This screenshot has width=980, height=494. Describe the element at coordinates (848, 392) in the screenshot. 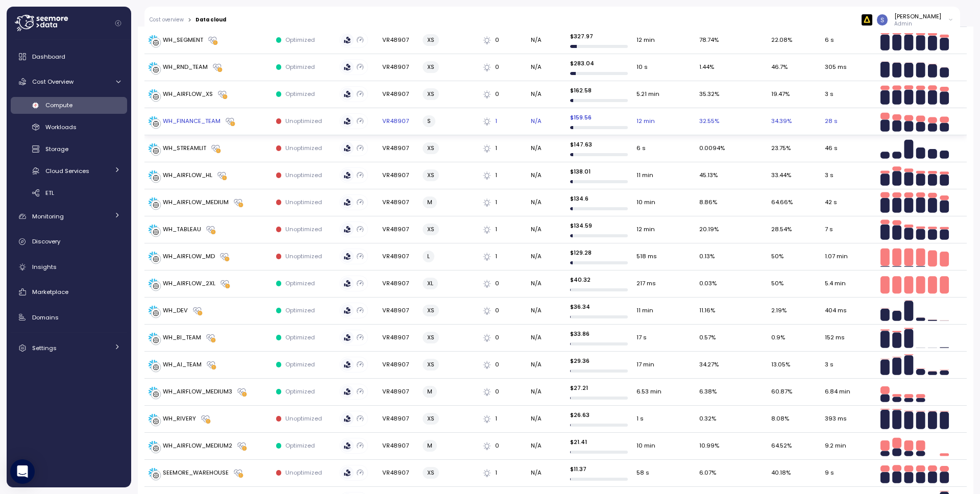

I see `td: 6.84 min` at that location.